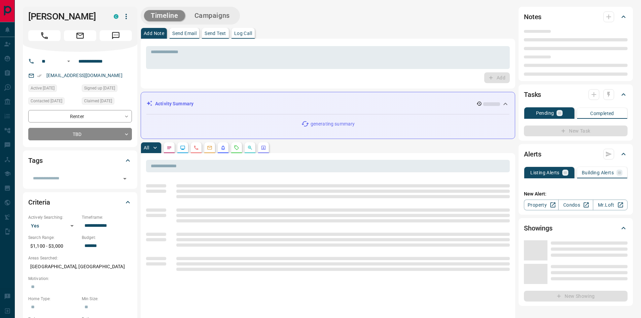 This screenshot has height=318, width=641. What do you see at coordinates (107, 217) in the screenshot?
I see `p: Timeframe:` at bounding box center [107, 217].